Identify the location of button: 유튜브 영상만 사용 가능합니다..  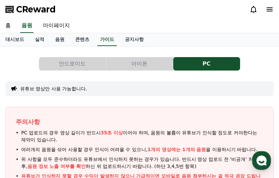
(54, 89).